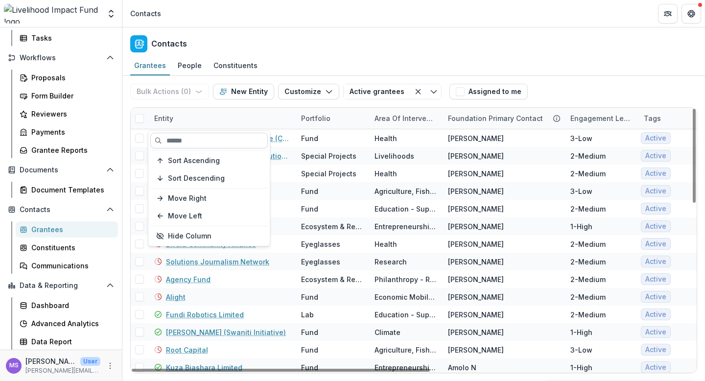 Image resolution: width=705 pixels, height=381 pixels. Describe the element at coordinates (406, 118) in the screenshot. I see `div: Area of intervention` at that location.